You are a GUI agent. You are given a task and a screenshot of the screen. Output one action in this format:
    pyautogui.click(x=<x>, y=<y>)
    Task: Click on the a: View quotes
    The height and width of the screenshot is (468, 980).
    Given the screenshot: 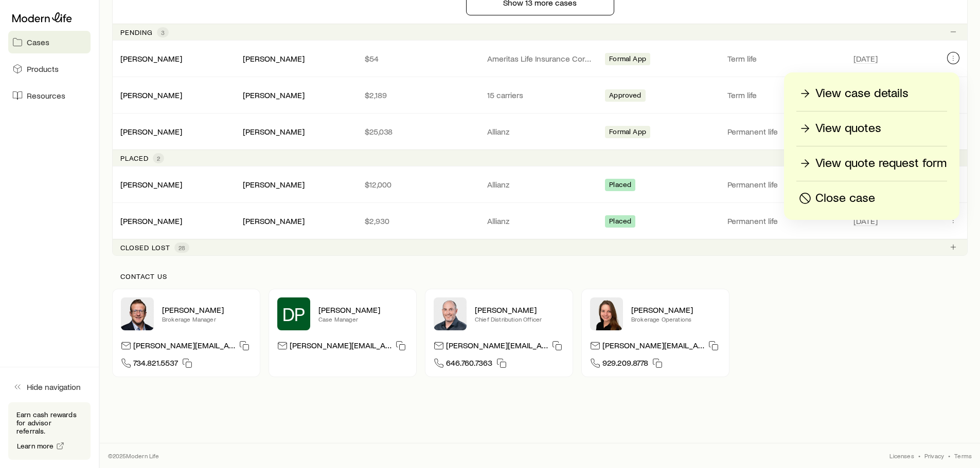 What is the action you would take?
    pyautogui.click(x=871, y=128)
    